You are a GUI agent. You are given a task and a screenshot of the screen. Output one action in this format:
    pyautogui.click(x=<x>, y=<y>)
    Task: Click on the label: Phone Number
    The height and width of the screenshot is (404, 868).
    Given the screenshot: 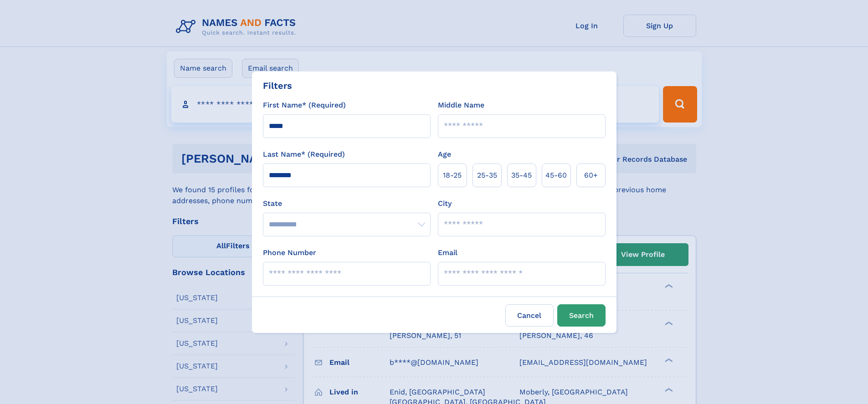 What is the action you would take?
    pyautogui.click(x=290, y=253)
    